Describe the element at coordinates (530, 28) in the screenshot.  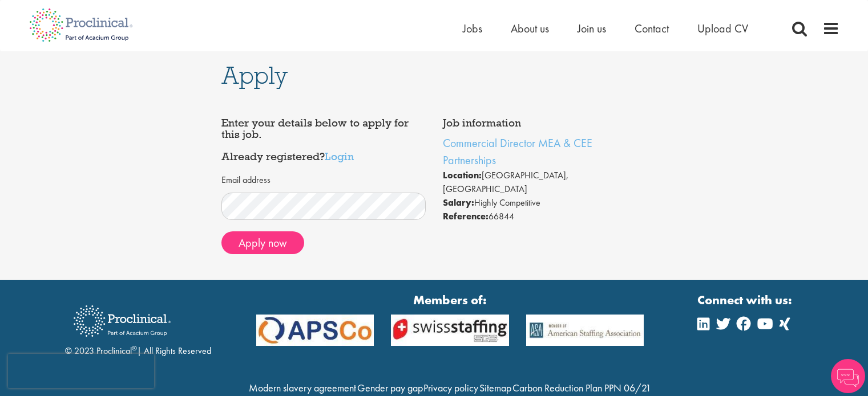
I see `a: About us` at that location.